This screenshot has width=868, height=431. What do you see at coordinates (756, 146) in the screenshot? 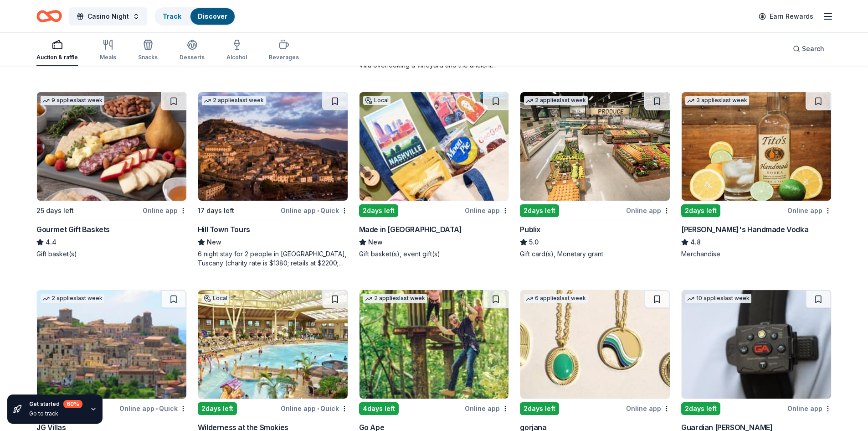
I see `img: Image for Tito's Handmade Vodka` at bounding box center [756, 146].